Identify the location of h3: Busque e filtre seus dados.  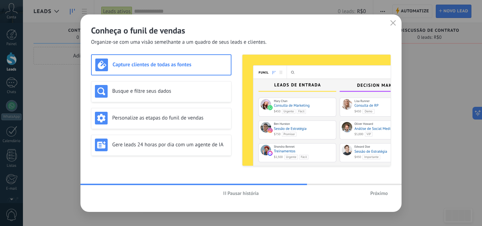
(170, 91).